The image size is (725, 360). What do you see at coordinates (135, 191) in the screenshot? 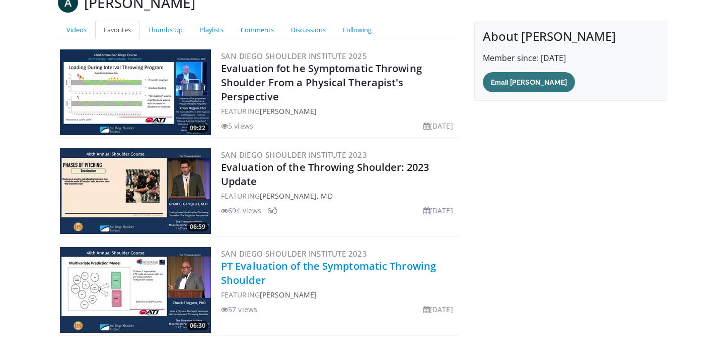
I see `img: f1e8a1b9-a0a5-4251-bf8d-ec017e15787e.300x170_q85_crop-smart_upscale.jpg` at bounding box center [135, 191].